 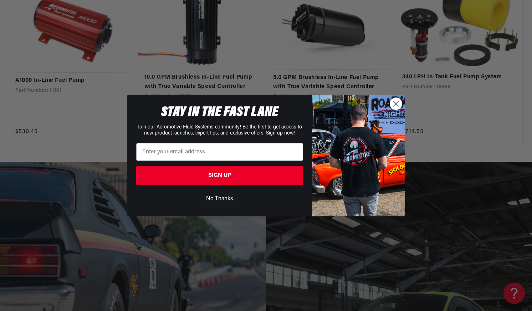 I want to click on button: Close dialog, so click(x=395, y=104).